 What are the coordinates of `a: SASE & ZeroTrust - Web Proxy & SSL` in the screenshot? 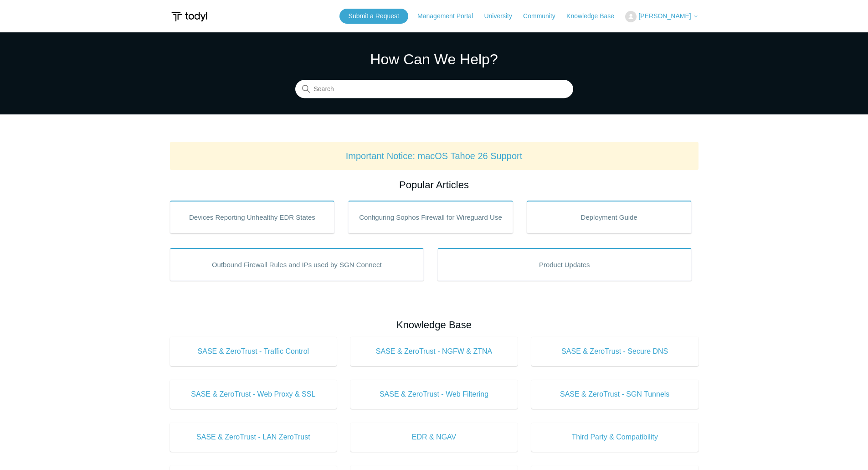 It's located at (254, 394).